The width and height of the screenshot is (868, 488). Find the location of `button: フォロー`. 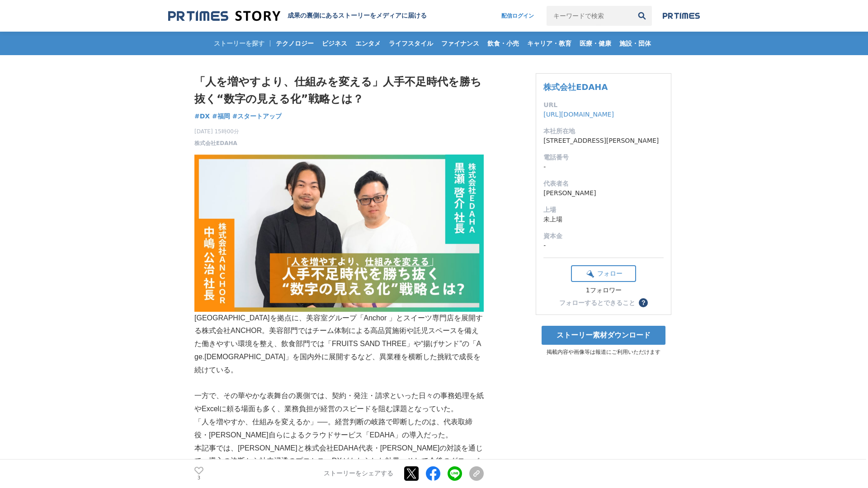

button: フォロー is located at coordinates (604, 273).